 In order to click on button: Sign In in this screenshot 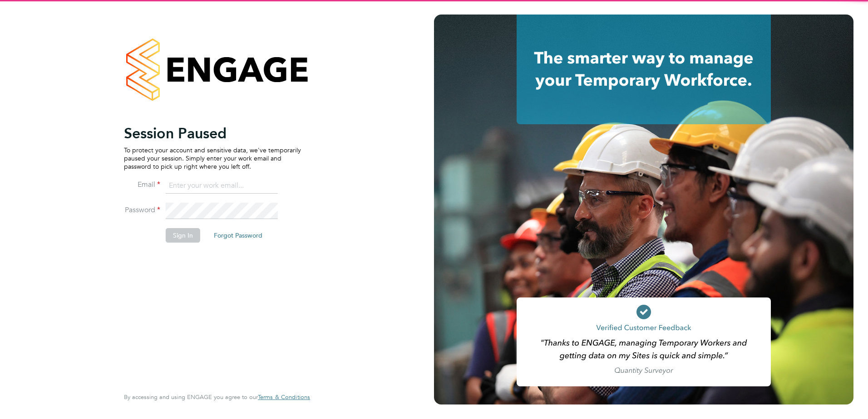, I will do `click(183, 235)`.